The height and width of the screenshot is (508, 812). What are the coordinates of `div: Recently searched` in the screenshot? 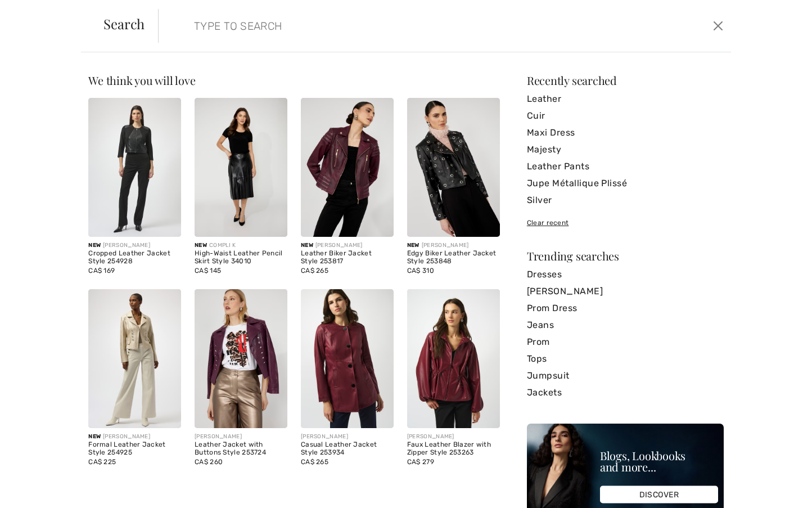 It's located at (625, 81).